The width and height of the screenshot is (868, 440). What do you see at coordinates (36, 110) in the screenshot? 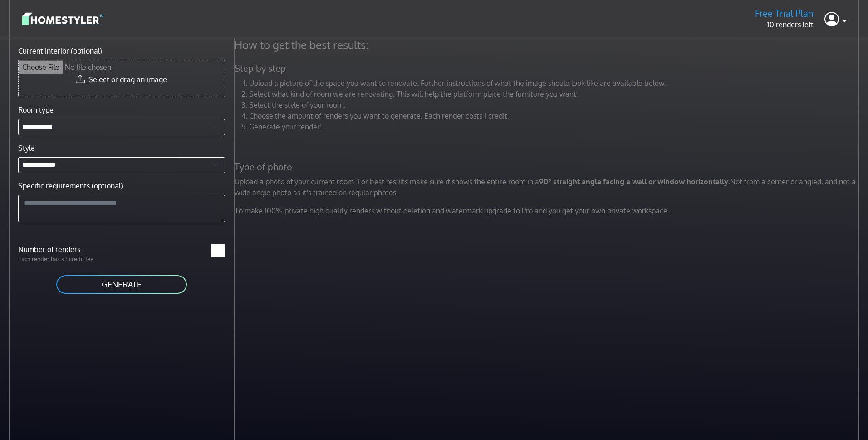
I see `label: Room type` at bounding box center [36, 110].